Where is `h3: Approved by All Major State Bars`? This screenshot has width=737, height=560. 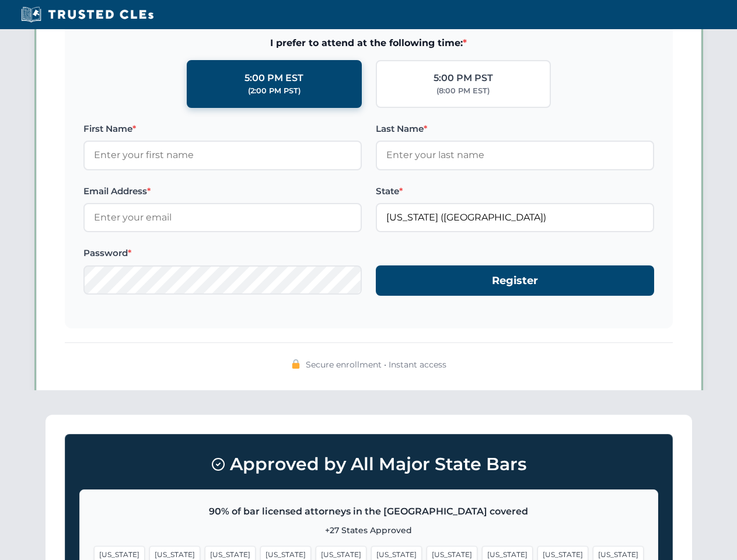 h3: Approved by All Major State Bars is located at coordinates (368, 464).